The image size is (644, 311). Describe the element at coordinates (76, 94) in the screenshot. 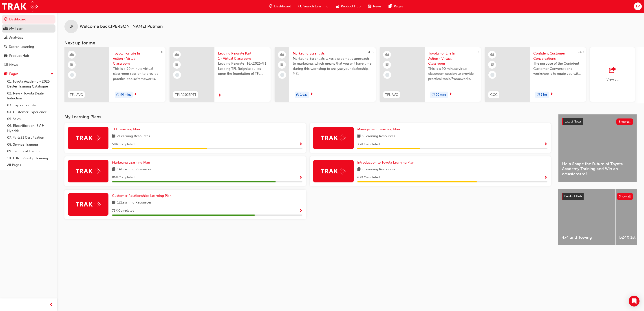

I see `span: TFLIAVC` at that location.